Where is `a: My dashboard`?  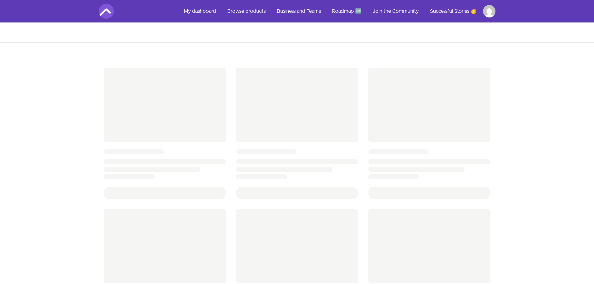 a: My dashboard is located at coordinates (200, 11).